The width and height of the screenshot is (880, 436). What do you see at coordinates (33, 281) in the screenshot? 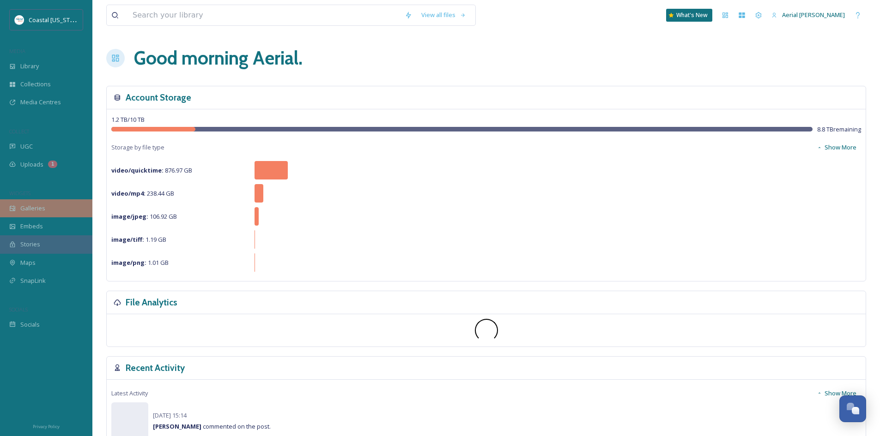
I see `span: SnapLink` at bounding box center [33, 281].